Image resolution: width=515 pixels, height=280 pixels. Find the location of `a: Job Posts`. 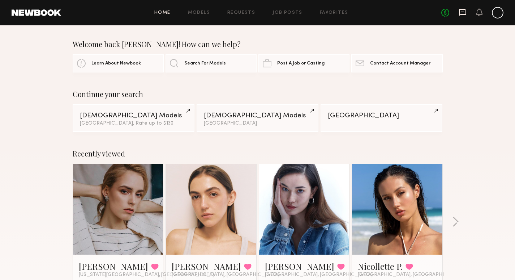

a: Job Posts is located at coordinates (288, 13).